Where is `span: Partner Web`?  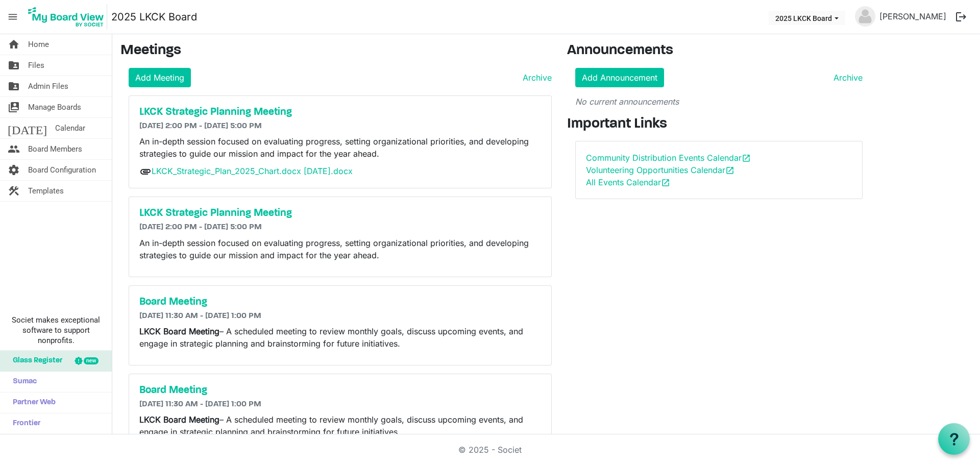
span: Partner Web is located at coordinates (32, 403).